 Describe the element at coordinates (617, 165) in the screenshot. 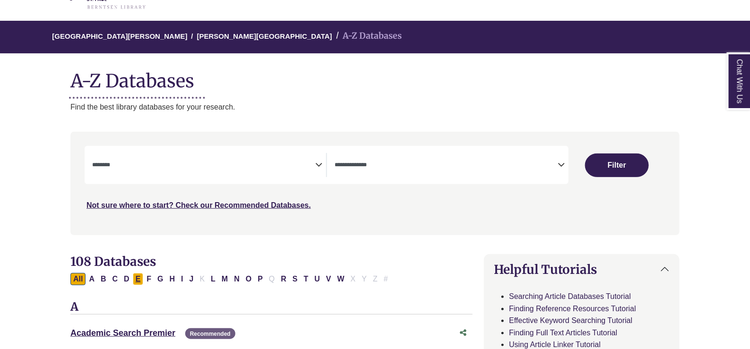

I see `button: Submit for Search Results` at that location.